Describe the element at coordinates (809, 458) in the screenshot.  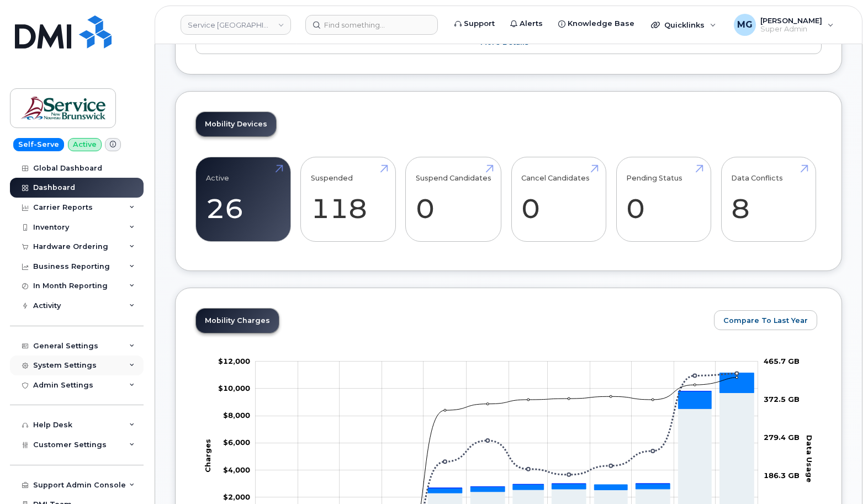
I see `tspan: Data Usage` at that location.